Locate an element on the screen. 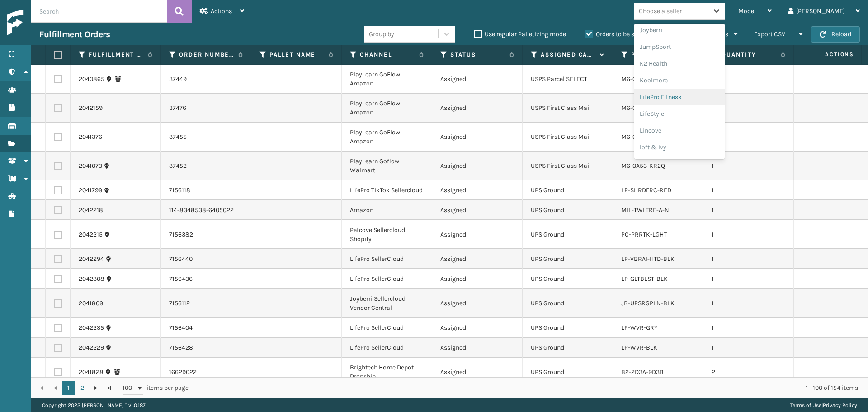 The image size is (868, 412). a: Go to the next page is located at coordinates (96, 388).